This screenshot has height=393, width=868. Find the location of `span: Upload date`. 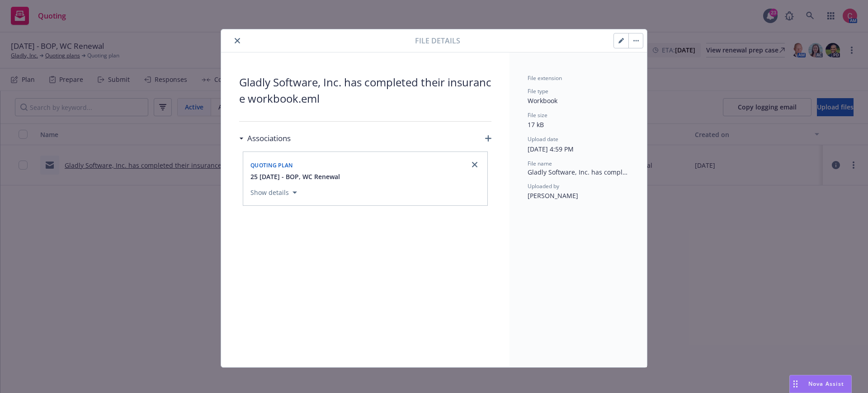

span: Upload date is located at coordinates (543, 139).